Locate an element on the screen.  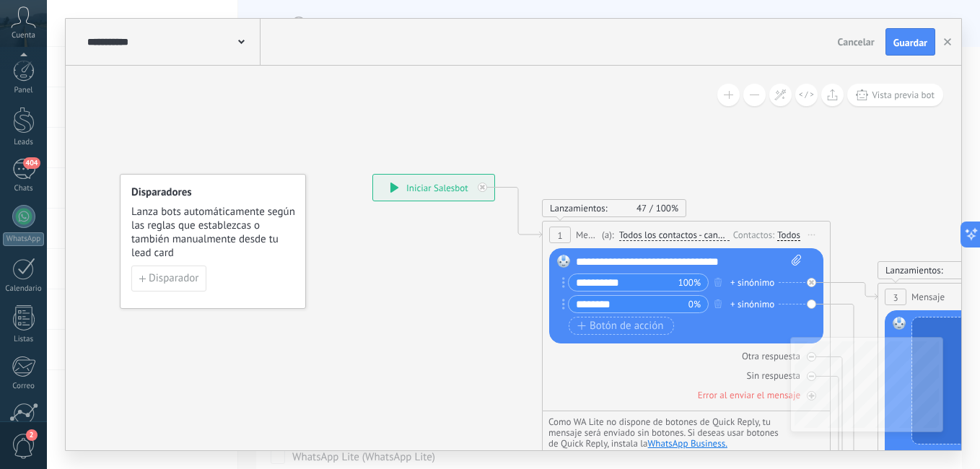
button: Disparador is located at coordinates (169, 279).